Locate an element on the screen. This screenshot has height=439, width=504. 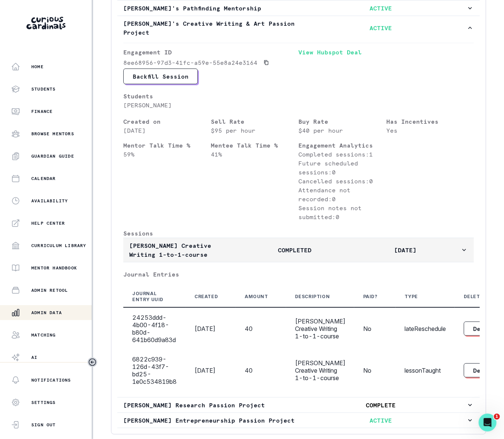
p: Sell Rate is located at coordinates (254, 122).